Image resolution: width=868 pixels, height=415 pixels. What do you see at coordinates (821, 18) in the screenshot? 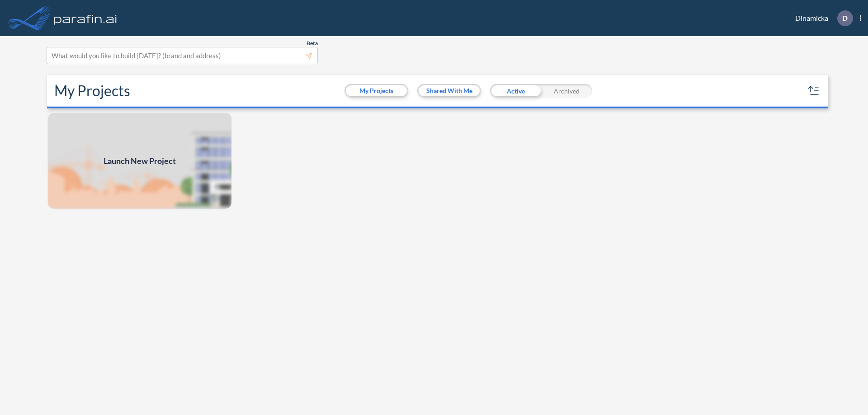
I see `div: Dinamicka` at bounding box center [821, 18].